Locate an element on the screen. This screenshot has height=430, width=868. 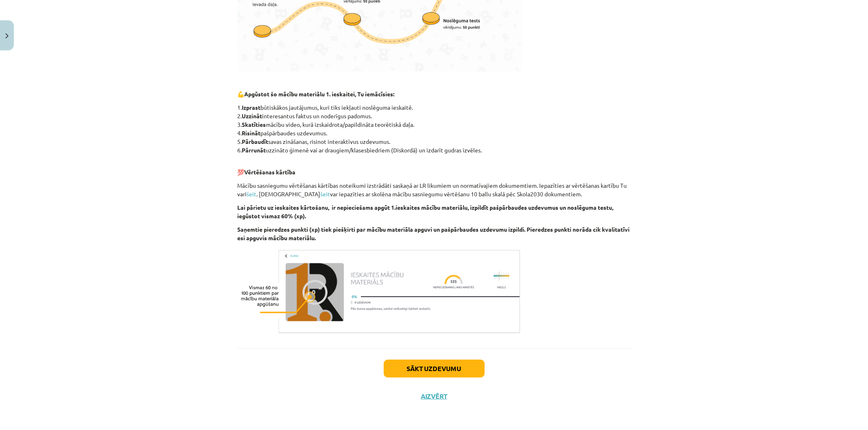
b: Izprast is located at coordinates (251, 107).